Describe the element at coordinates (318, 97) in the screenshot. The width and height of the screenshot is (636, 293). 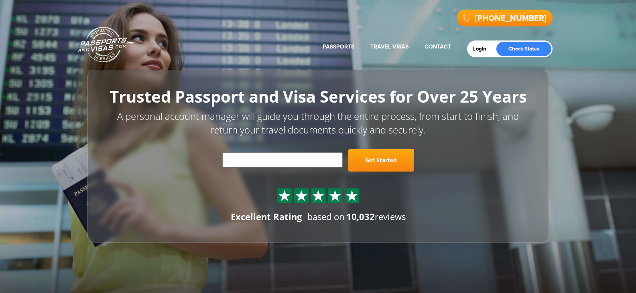
I see `h1: Trusted Passport and Visa Services for Over 25 Years` at that location.